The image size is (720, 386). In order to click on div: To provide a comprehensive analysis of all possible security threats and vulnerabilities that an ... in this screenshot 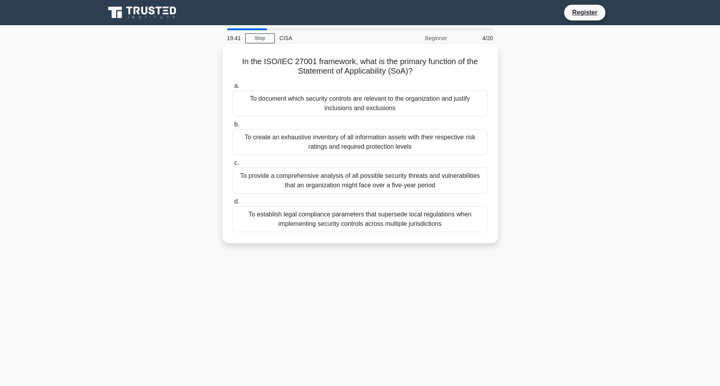, I will do `click(360, 181)`.